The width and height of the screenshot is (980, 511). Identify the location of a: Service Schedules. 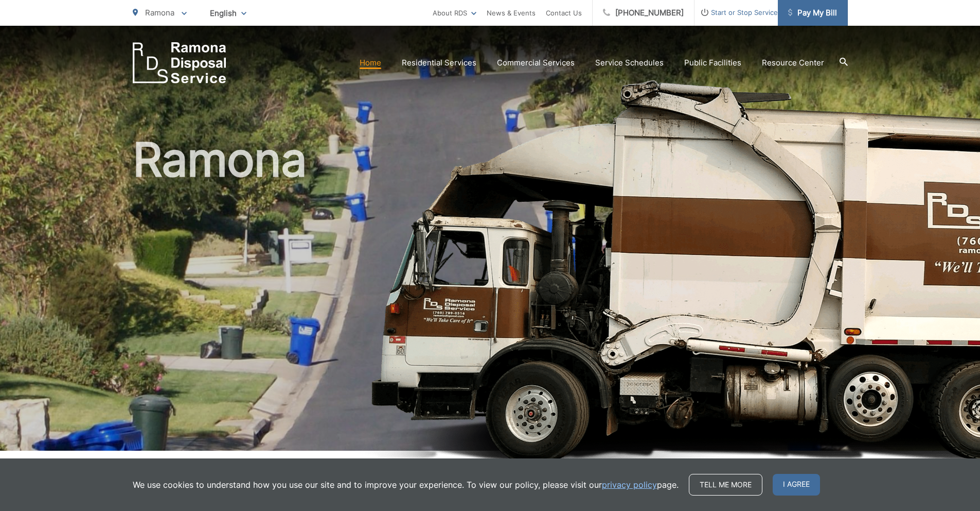
(629, 63).